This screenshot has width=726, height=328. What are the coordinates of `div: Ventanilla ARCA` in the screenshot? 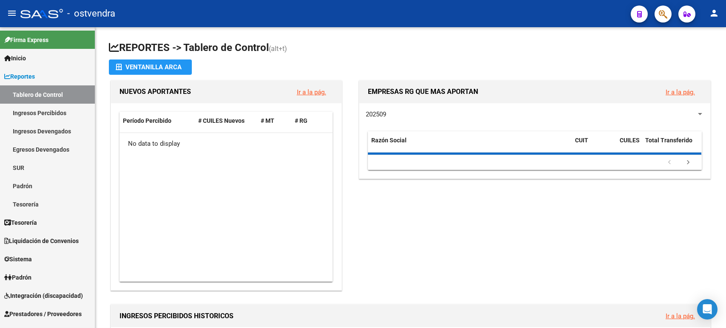 It's located at (150, 67).